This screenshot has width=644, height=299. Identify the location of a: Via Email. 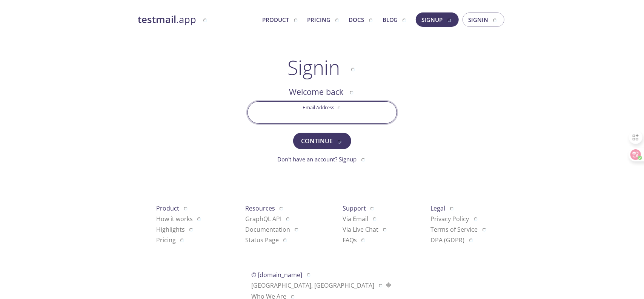
(361, 219).